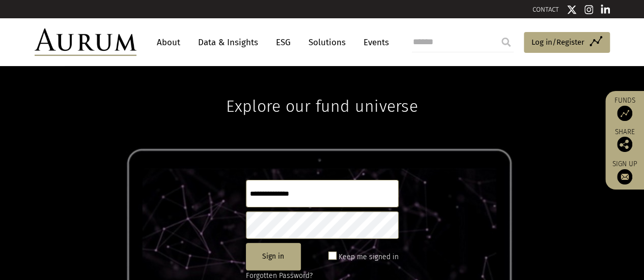 This screenshot has width=644, height=280. What do you see at coordinates (558, 42) in the screenshot?
I see `span: Log in/Register` at bounding box center [558, 42].